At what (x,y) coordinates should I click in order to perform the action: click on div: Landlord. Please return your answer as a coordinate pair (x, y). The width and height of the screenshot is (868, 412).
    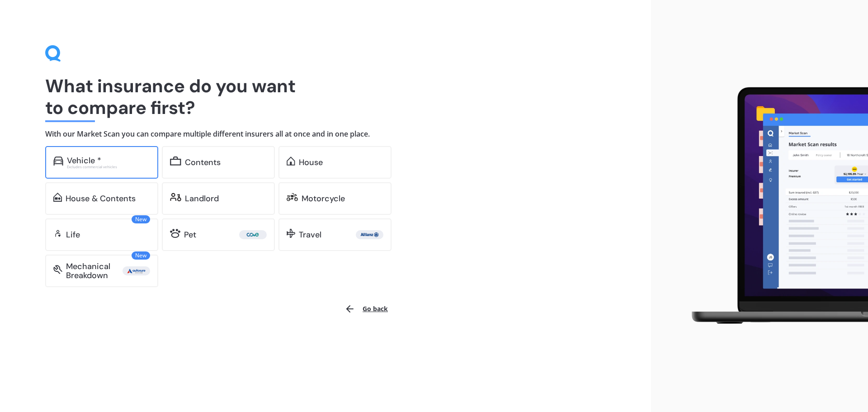
    Looking at the image, I should click on (202, 199).